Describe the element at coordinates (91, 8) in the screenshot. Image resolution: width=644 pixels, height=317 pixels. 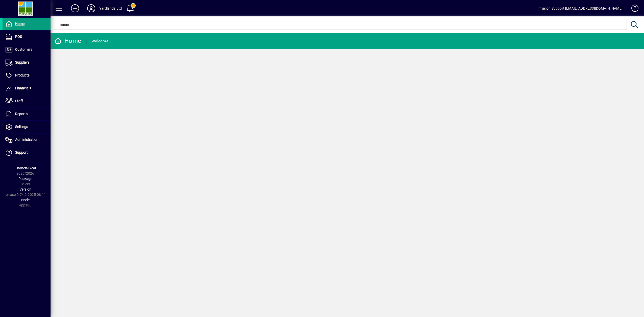
I see `button: Profile` at that location.